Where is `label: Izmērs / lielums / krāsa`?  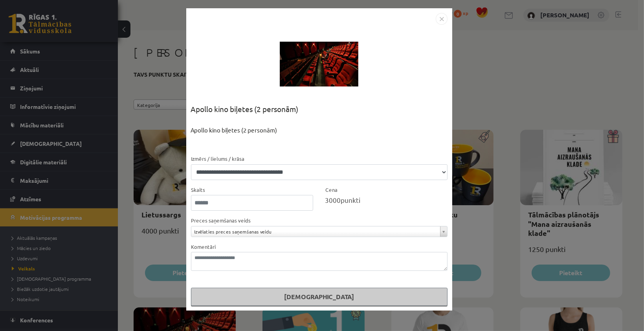
label: Izmērs / lielums / krāsa is located at coordinates (218, 159).